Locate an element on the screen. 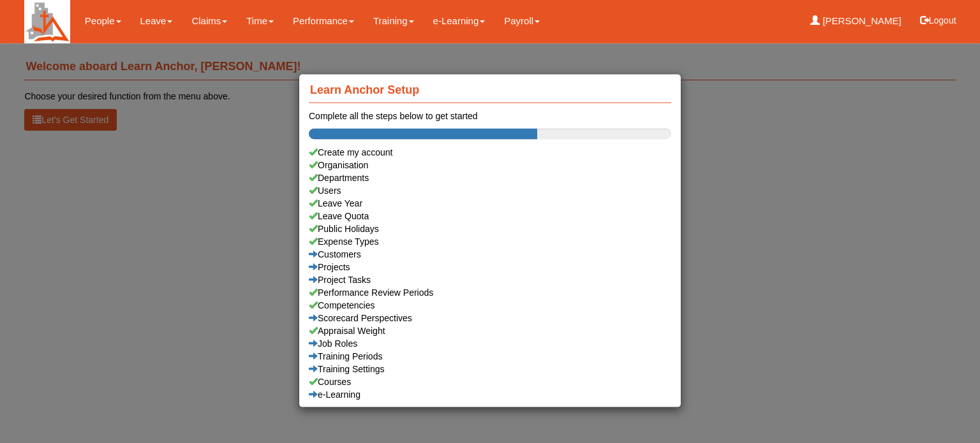 Image resolution: width=980 pixels, height=443 pixels. a: Project Tasks is located at coordinates (490, 280).